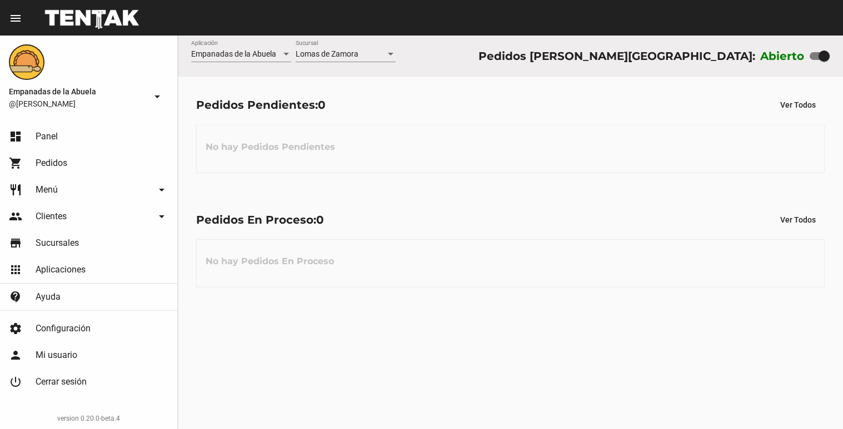 This screenshot has width=843, height=429. Describe the element at coordinates (327, 54) in the screenshot. I see `span: Lomas de Zamora` at that location.